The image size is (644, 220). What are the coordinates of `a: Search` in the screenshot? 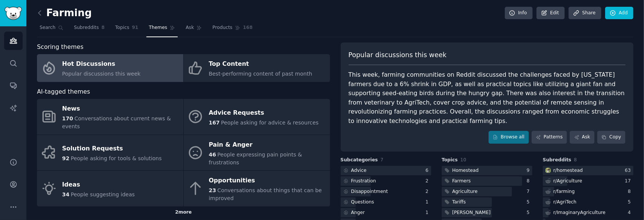 It's located at (51, 30).